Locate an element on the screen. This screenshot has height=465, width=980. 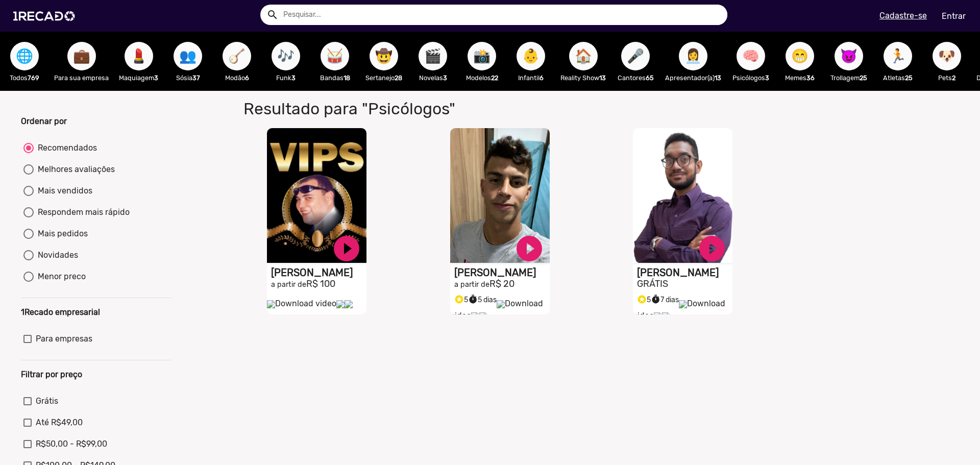
b: 36 is located at coordinates (810, 78).